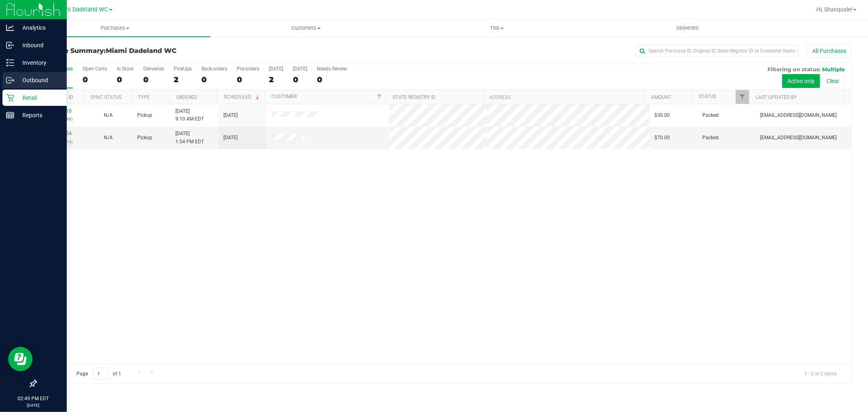 The height and width of the screenshot is (412, 868). What do you see at coordinates (661, 97) in the screenshot?
I see `a: Amount` at bounding box center [661, 97].